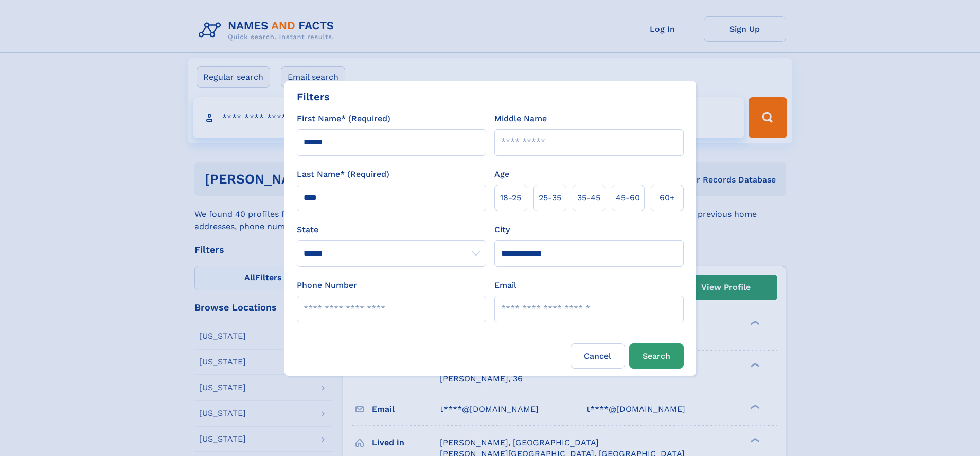  Describe the element at coordinates (314, 97) in the screenshot. I see `div: Filters` at that location.